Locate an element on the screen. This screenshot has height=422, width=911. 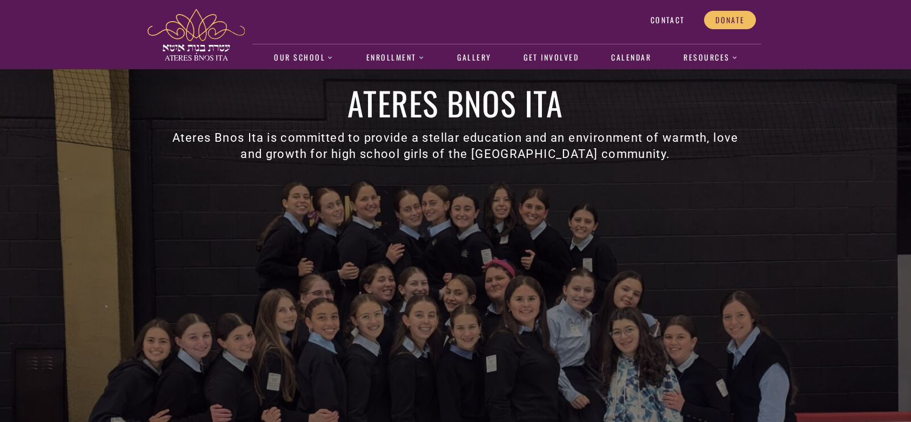
a: Enrollment is located at coordinates (395, 58).